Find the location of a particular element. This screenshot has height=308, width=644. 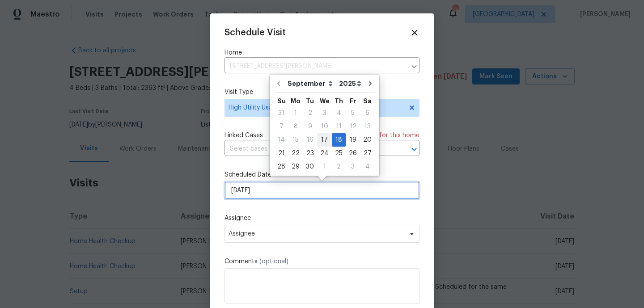

div: Tue Sep 30 2025 is located at coordinates (310, 167).